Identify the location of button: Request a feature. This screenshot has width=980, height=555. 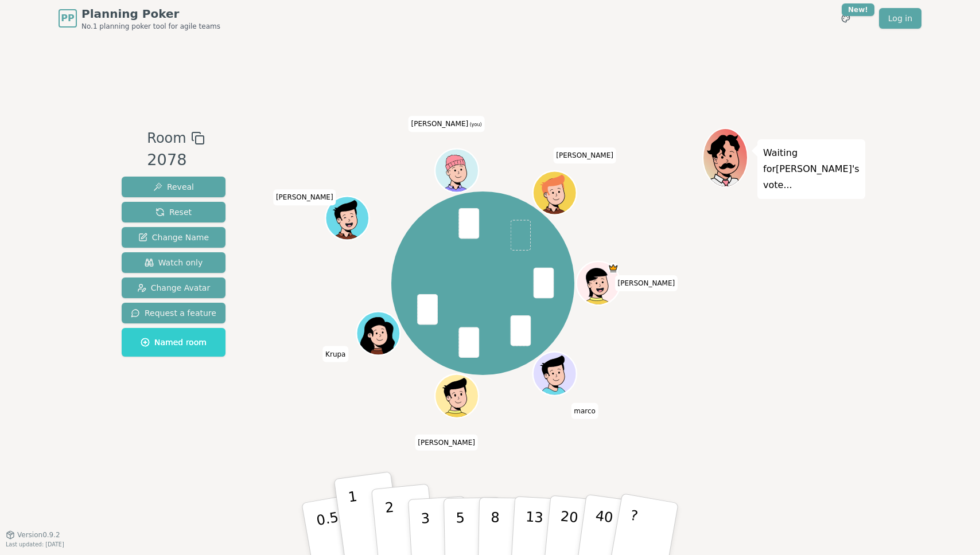
(173, 313).